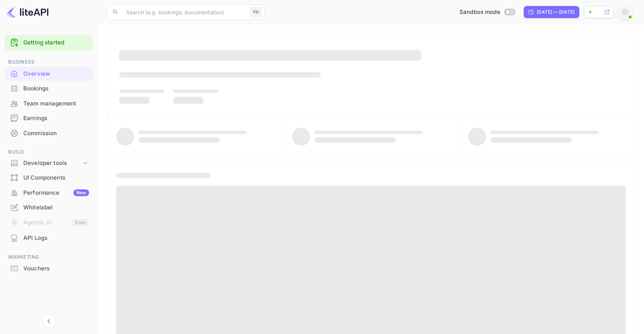  What do you see at coordinates (48, 73) in the screenshot?
I see `a: Overview` at bounding box center [48, 73].